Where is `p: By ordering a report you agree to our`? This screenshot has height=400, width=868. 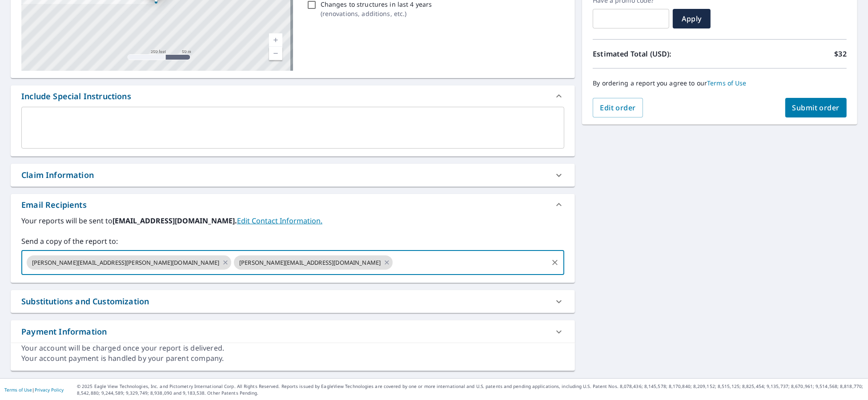 p: By ordering a report you agree to our is located at coordinates (719, 84).